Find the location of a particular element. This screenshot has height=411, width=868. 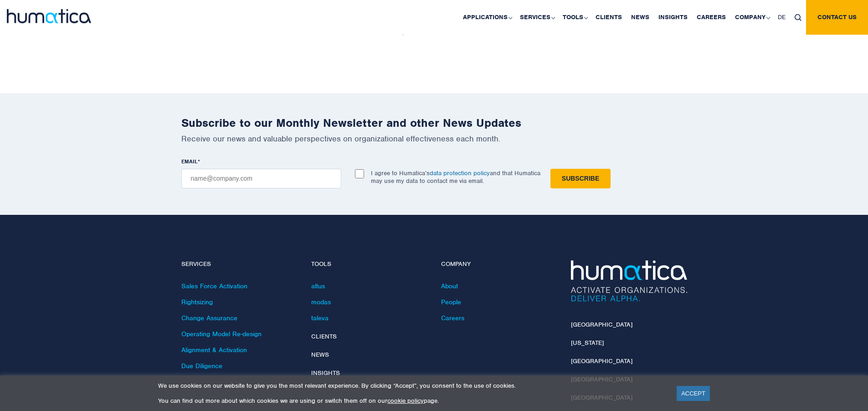

a: People is located at coordinates (451, 302).